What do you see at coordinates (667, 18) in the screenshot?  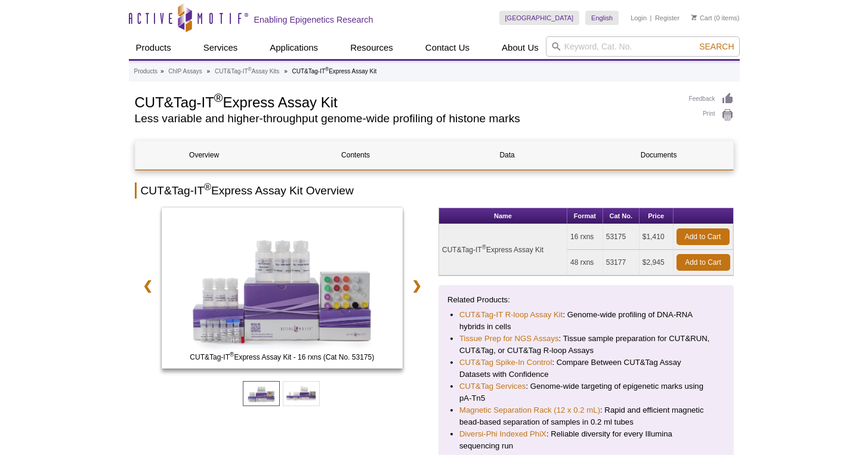 I see `a: Register` at bounding box center [667, 18].